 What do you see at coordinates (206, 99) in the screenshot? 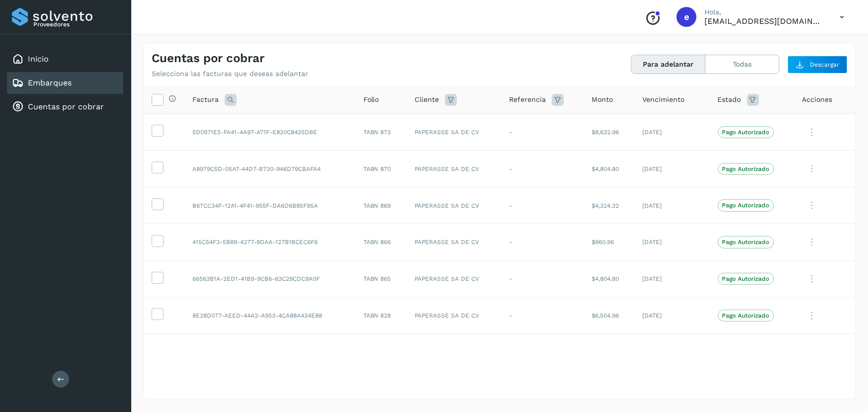
I see `span: Factura` at bounding box center [206, 99].